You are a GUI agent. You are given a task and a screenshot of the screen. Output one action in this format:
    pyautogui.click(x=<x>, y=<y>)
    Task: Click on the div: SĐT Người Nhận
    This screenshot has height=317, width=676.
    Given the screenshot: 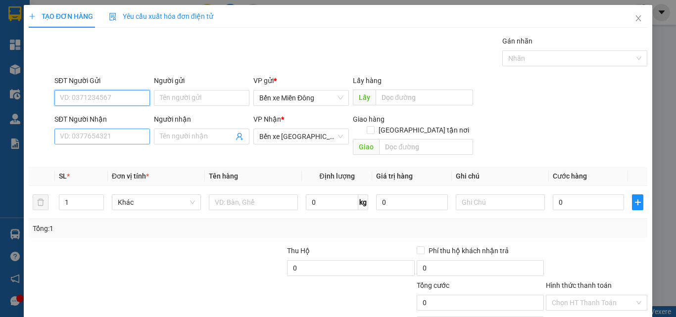 What is the action you would take?
    pyautogui.click(x=102, y=119)
    